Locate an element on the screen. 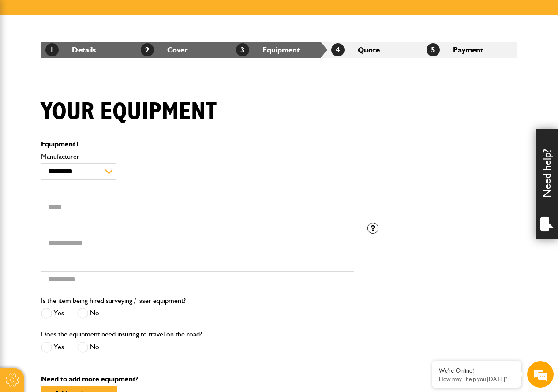 The image size is (558, 392). a: 2Cover is located at coordinates (164, 50).